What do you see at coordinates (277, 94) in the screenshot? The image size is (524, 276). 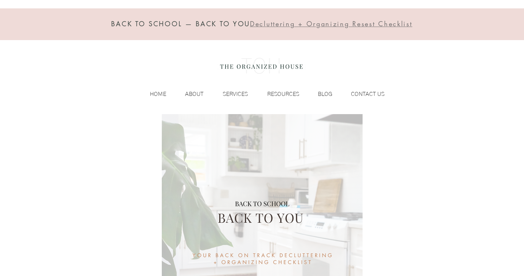 I see `a: RESOURCES` at bounding box center [277, 94].